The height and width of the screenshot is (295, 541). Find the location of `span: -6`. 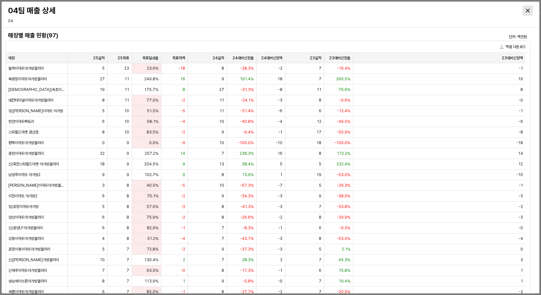

span: -6 is located at coordinates (521, 122).